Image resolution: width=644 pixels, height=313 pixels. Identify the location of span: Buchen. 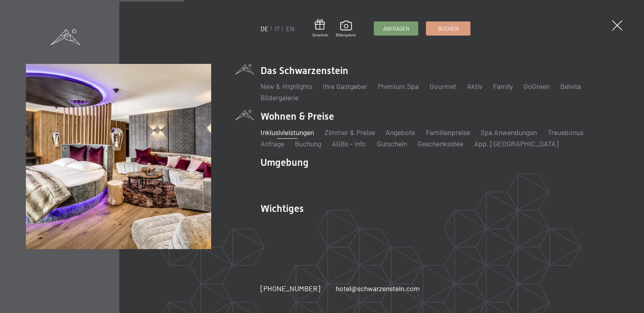
(448, 29).